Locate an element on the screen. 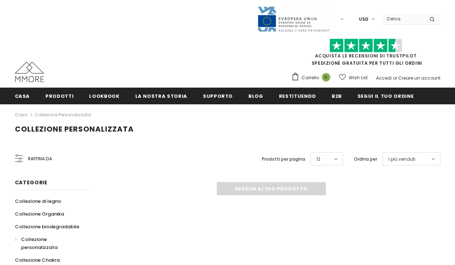  span: Collezione Organika is located at coordinates (39, 214).